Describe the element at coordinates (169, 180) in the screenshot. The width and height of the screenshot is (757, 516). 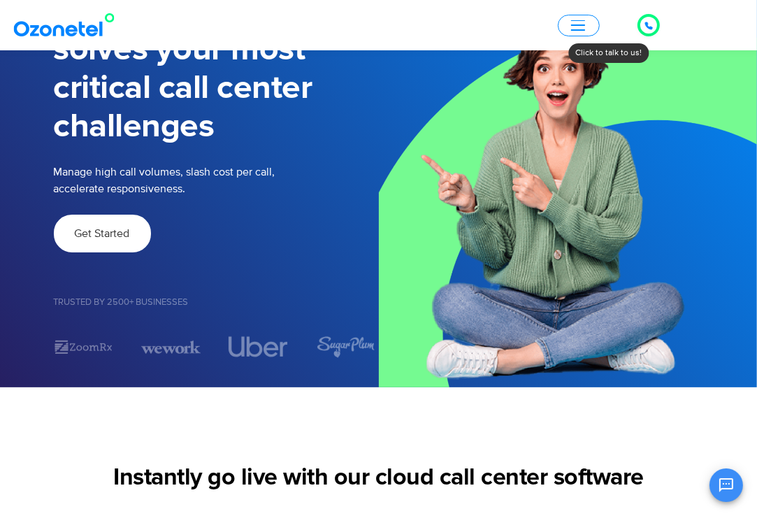
I see `p: Manage high call volumes, slash cost per call, accelerate responsiveness.` at that location.